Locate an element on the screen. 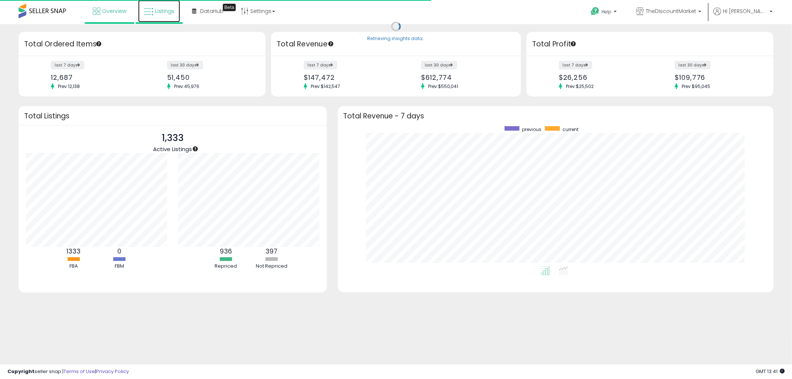 The height and width of the screenshot is (379, 792). div: $612,774 is located at coordinates (465, 77).